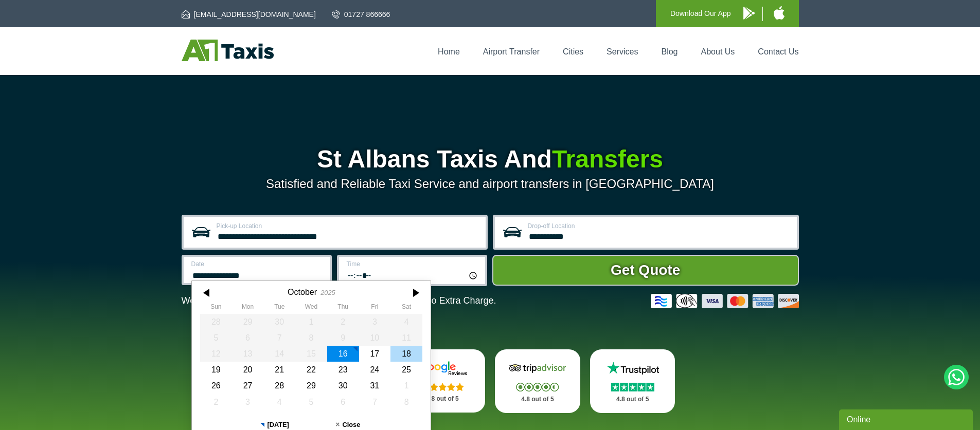  Describe the element at coordinates (343, 337) in the screenshot. I see `div: 09 October 2025` at that location.